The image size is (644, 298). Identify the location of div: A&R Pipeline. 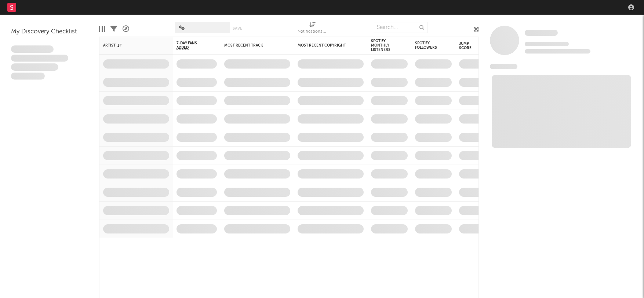
(126, 29).